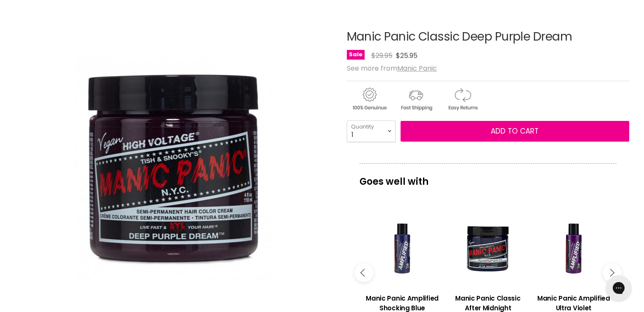 This screenshot has height=312, width=644. Describe the element at coordinates (417, 68) in the screenshot. I see `a: Manic Panic` at that location.